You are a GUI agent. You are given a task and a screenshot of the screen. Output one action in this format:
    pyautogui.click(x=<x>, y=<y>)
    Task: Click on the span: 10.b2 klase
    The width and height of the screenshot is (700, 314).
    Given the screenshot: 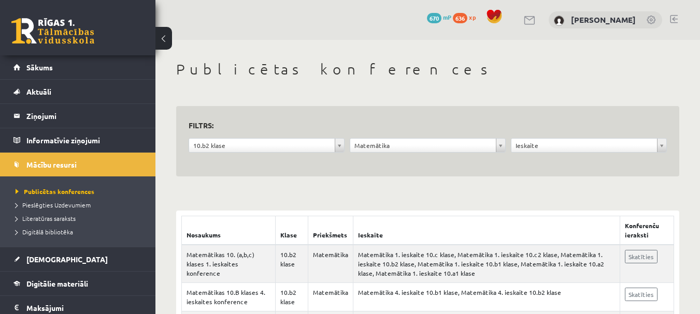 What is the action you would take?
    pyautogui.click(x=262, y=146)
    